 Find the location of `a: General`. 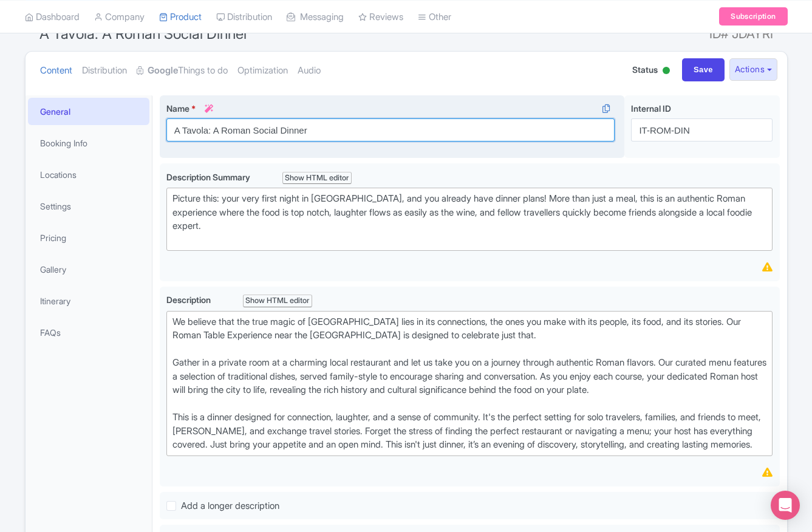

a: General is located at coordinates (88, 111).